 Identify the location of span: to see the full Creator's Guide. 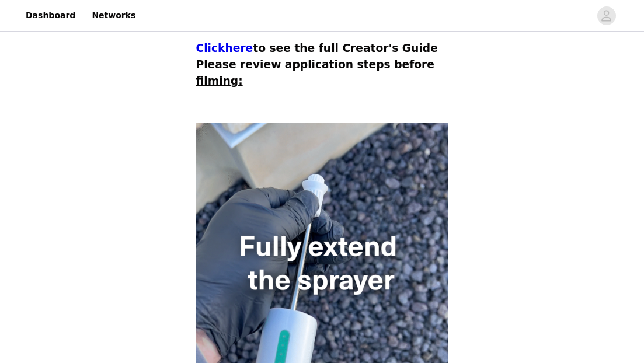
(331, 48).